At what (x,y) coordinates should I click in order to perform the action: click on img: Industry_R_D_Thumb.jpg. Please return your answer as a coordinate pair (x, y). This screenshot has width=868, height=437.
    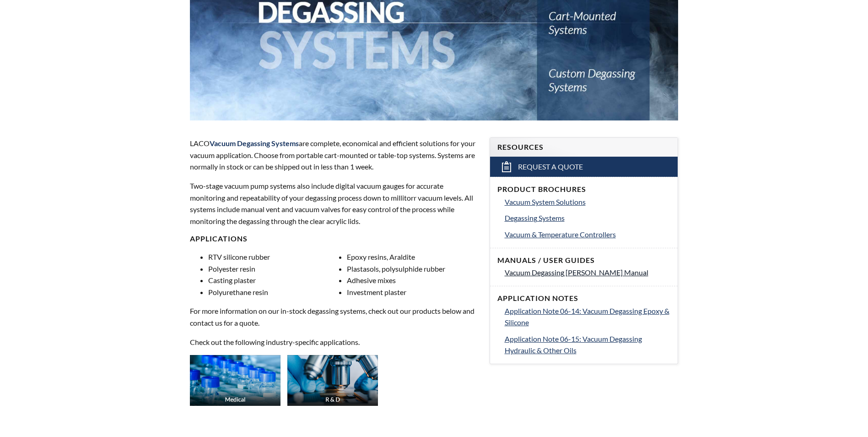
    Looking at the image, I should click on (333, 380).